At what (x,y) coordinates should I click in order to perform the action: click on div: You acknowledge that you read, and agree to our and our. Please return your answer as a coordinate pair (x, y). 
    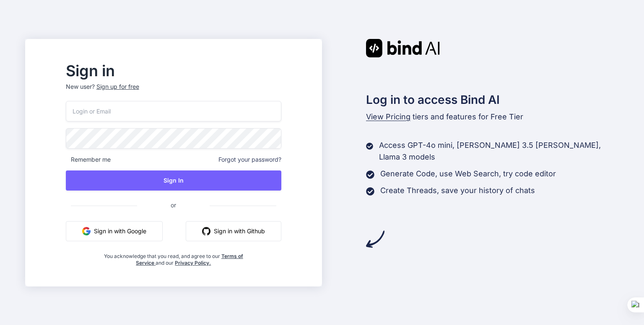
    Looking at the image, I should click on (173, 257).